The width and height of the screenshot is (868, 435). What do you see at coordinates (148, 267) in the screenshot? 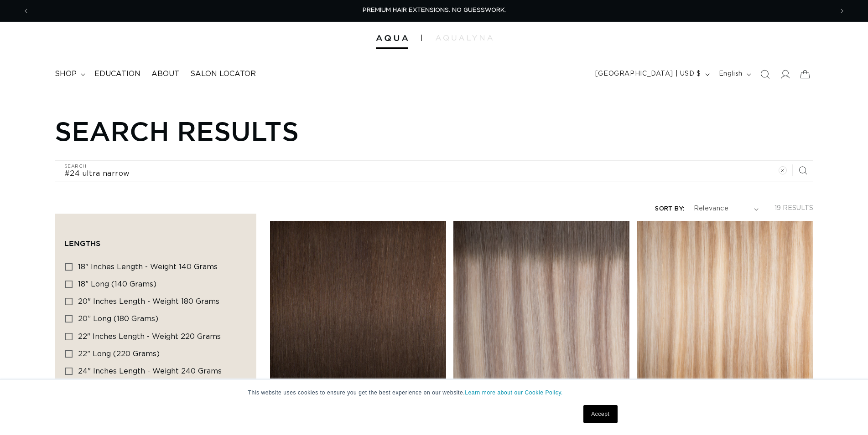
I see `span: 18" Inches length - Weight 140 grams` at bounding box center [148, 267].